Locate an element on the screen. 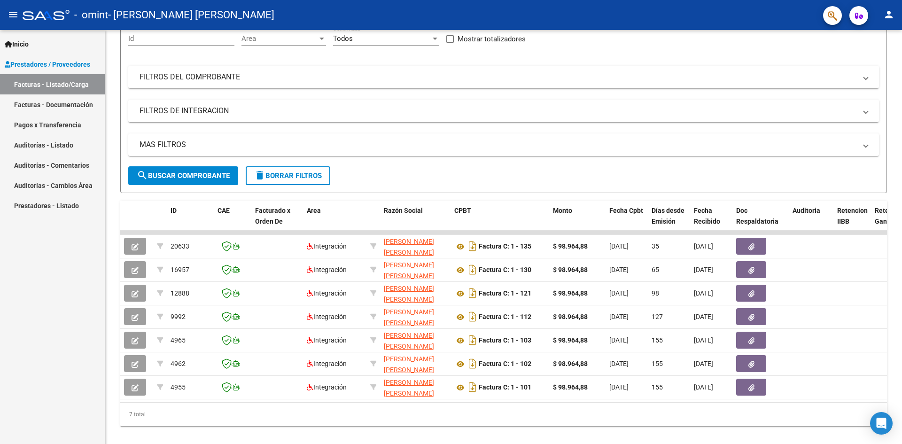 The height and width of the screenshot is (444, 902). datatable-header-cell: CAE is located at coordinates (233, 221).